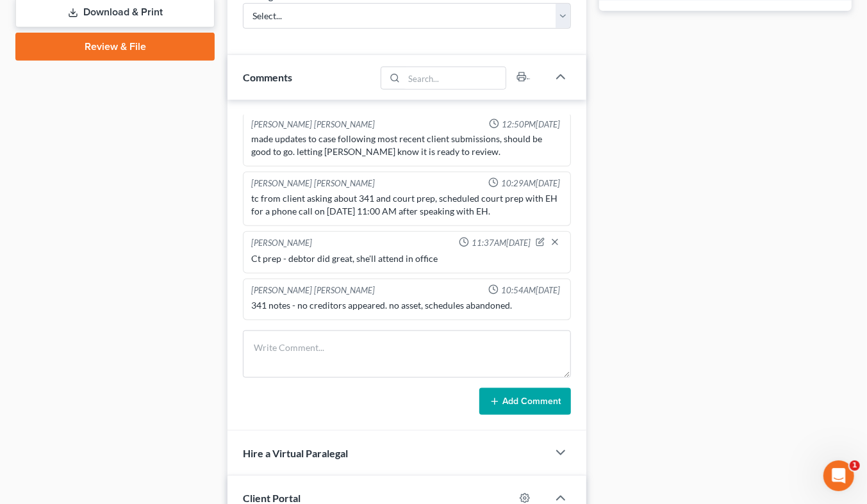 This screenshot has width=867, height=504. I want to click on div: 341 notes - no creditors appeared. no asset, schedules abandoned., so click(407, 306).